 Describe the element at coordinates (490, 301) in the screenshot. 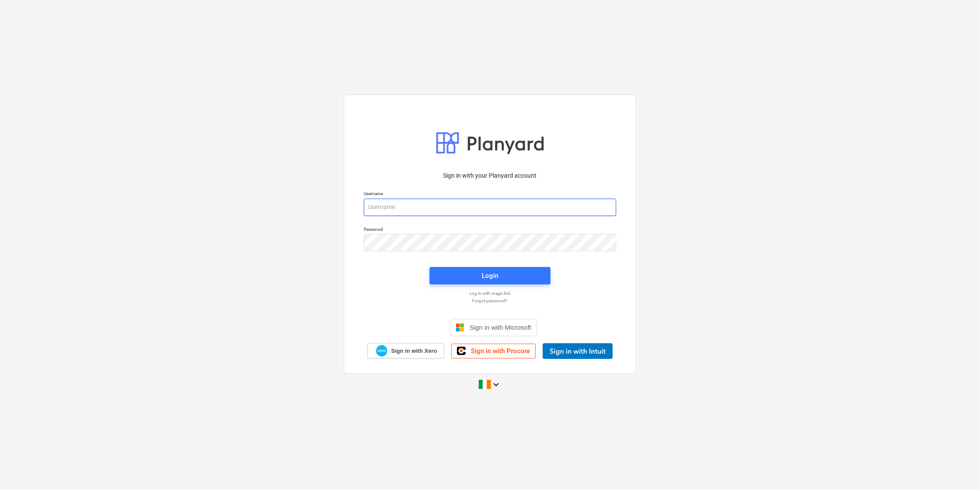

I see `a: Forgot password?` at that location.